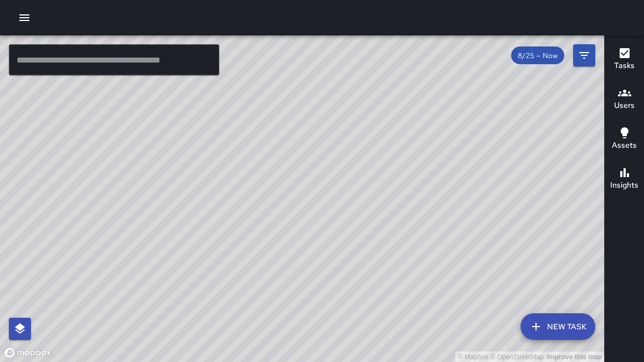 The width and height of the screenshot is (644, 362). Describe the element at coordinates (585, 55) in the screenshot. I see `button: Filters` at that location.